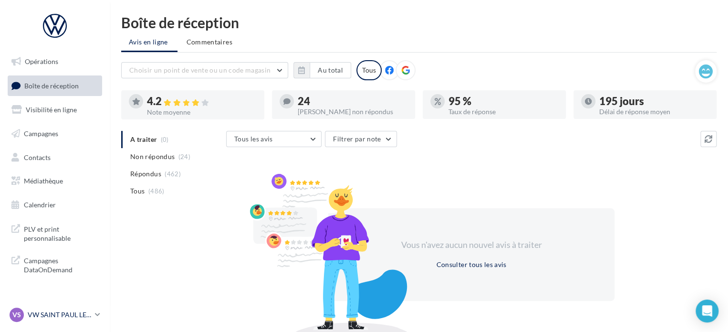  What do you see at coordinates (40, 204) in the screenshot?
I see `span: Calendrier` at bounding box center [40, 204].